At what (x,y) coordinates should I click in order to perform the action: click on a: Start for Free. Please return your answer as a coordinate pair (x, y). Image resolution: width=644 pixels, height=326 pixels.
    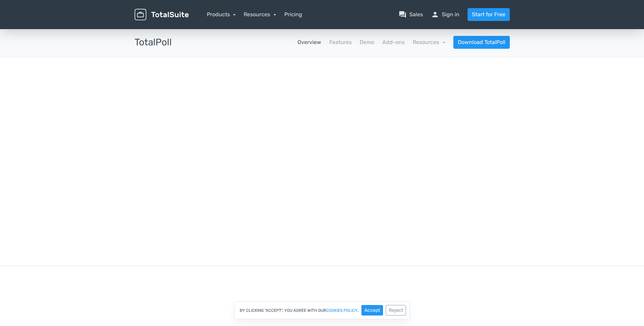
    Looking at the image, I should click on (489, 14).